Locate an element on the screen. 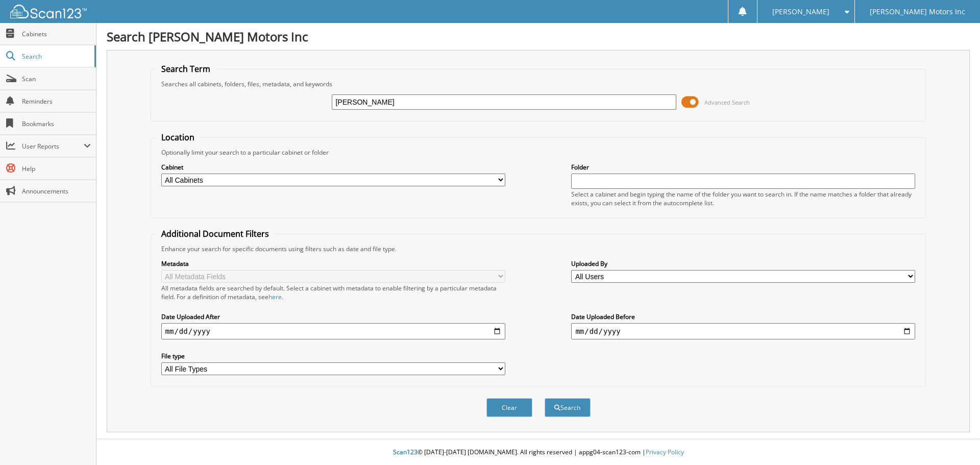  legend: Location is located at coordinates (178, 137).